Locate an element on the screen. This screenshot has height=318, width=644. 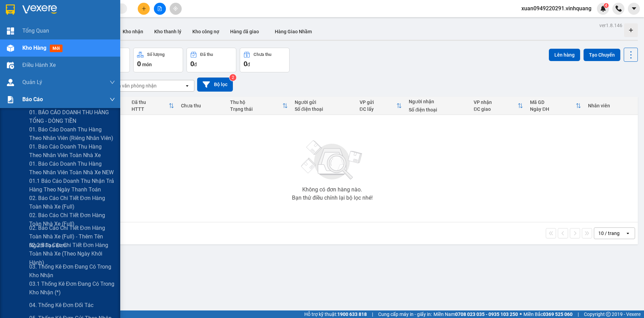
span: 02. Báo cáo chi tiết đơn hàng toàn nhà xe (Full) - thêm tên người tạo đơn is located at coordinates (72, 236).